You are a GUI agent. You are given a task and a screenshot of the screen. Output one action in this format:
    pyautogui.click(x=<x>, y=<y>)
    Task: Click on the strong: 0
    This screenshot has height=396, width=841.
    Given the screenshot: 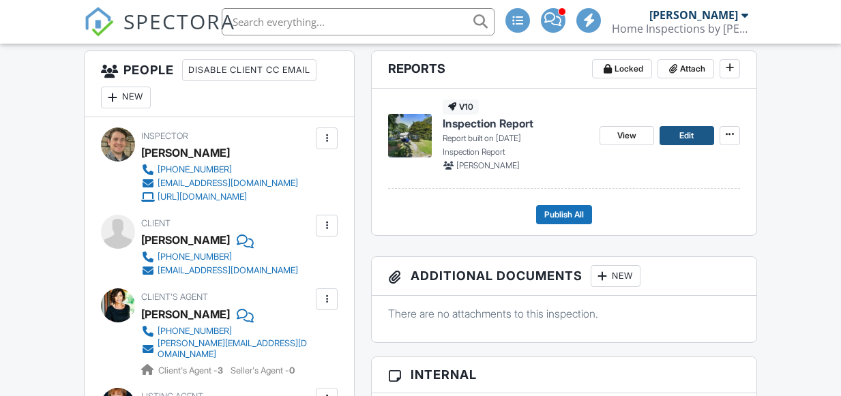 What is the action you would take?
    pyautogui.click(x=292, y=370)
    